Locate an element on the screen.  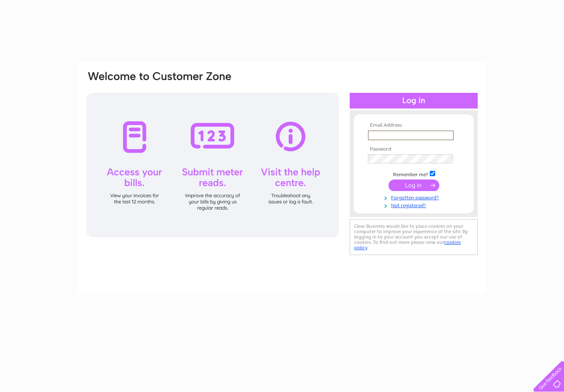
th: Password: is located at coordinates (414, 149).